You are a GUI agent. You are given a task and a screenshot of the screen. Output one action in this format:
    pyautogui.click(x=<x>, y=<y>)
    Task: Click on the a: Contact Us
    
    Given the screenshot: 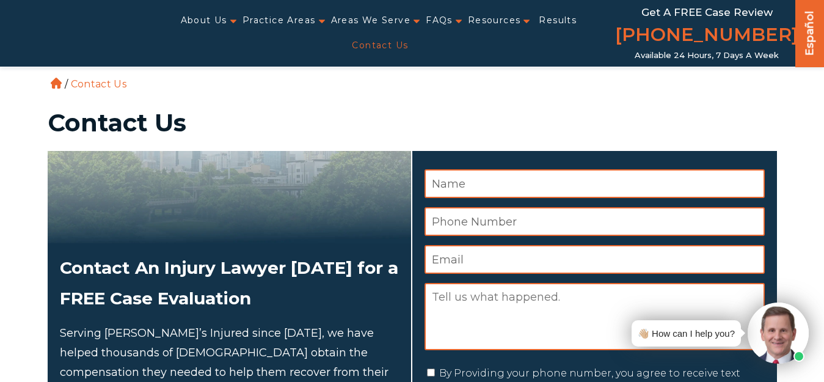 What is the action you would take?
    pyautogui.click(x=380, y=45)
    